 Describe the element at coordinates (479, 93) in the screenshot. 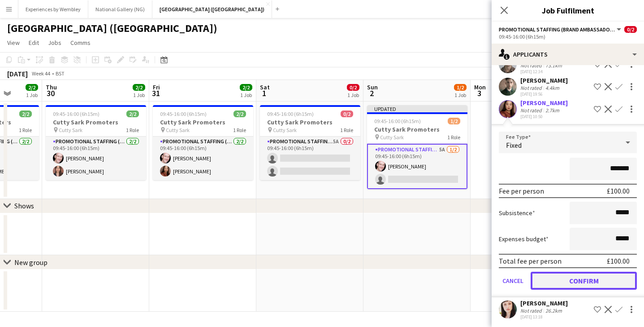

I see `span: 3` at that location.